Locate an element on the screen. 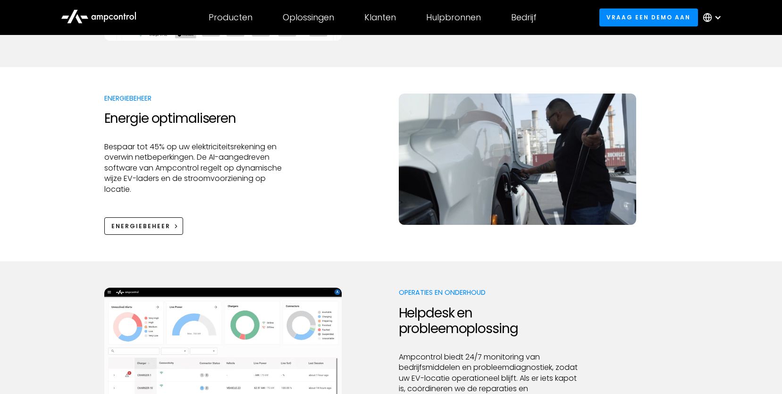 This screenshot has width=782, height=394. a: Energiebeheer is located at coordinates (144, 226).